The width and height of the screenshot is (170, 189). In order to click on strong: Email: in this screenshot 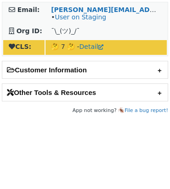, I will do `click(29, 10)`.